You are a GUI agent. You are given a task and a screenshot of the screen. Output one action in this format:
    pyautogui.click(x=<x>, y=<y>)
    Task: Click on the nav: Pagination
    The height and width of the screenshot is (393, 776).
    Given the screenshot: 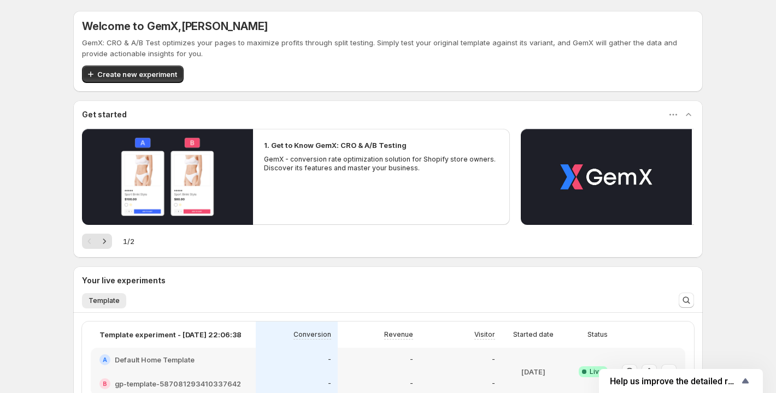 What is the action you would take?
    pyautogui.click(x=97, y=242)
    